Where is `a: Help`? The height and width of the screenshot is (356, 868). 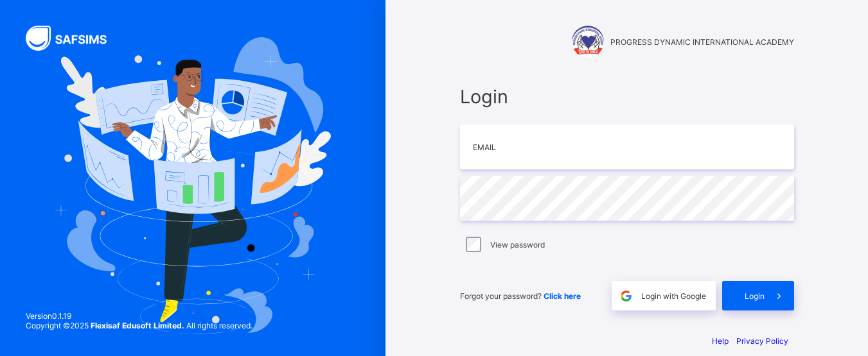 a: Help is located at coordinates (720, 341).